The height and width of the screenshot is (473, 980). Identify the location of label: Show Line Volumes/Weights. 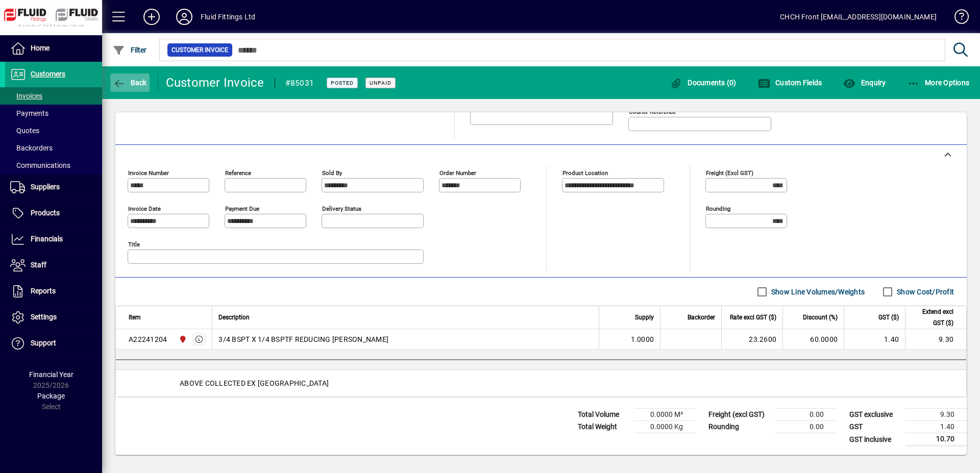
(817, 292).